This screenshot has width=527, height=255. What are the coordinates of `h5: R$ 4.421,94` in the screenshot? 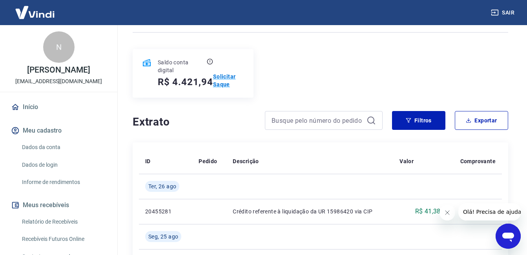 It's located at (185, 82).